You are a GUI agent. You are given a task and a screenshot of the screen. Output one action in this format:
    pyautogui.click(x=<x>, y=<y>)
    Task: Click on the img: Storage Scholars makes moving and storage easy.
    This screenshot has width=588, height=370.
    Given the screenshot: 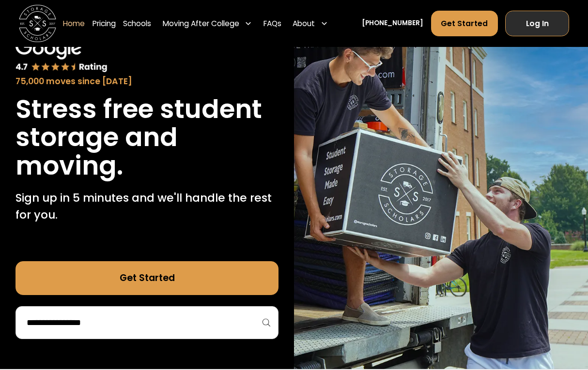 What is the action you would take?
    pyautogui.click(x=441, y=188)
    